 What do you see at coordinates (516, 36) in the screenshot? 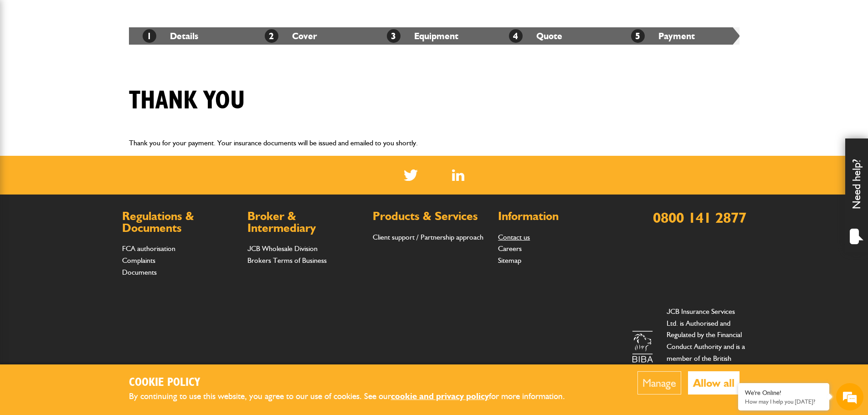
I see `span: 4` at bounding box center [516, 36].